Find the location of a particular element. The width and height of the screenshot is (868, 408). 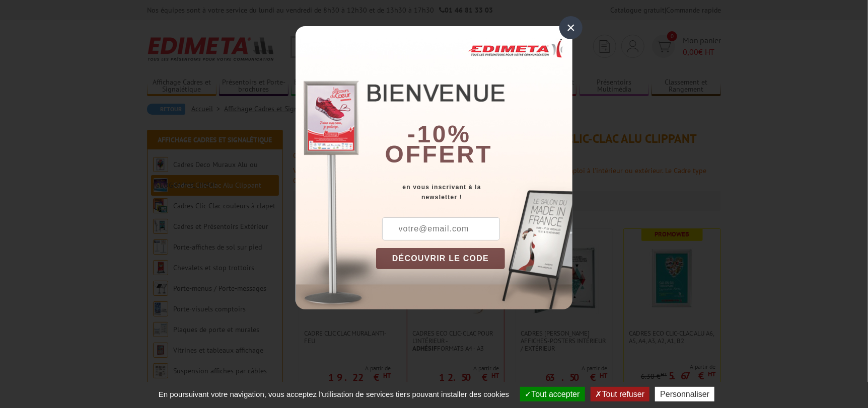

div: en vous inscrivant à la newsletter ! is located at coordinates (474, 192).